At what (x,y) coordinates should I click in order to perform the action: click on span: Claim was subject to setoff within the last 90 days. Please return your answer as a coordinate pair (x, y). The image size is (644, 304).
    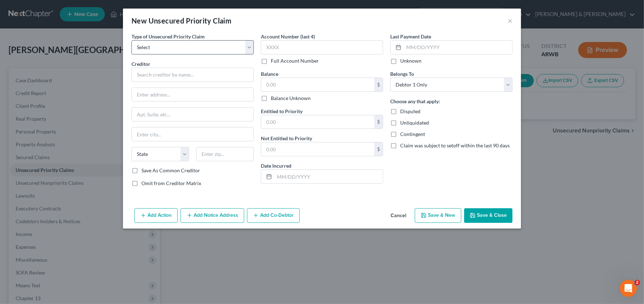
    Looking at the image, I should click on (455, 145).